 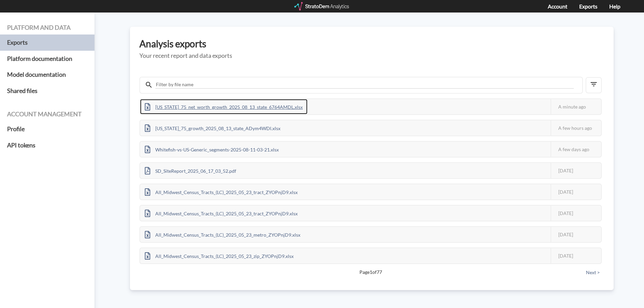 What do you see at coordinates (614, 6) in the screenshot?
I see `a: Help` at bounding box center [614, 6].